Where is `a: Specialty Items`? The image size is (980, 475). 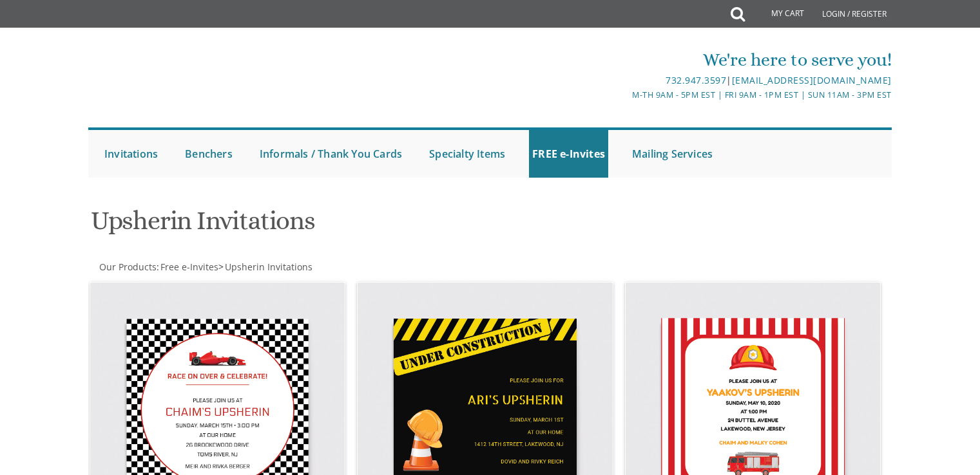
a: Specialty Items is located at coordinates (467, 154).